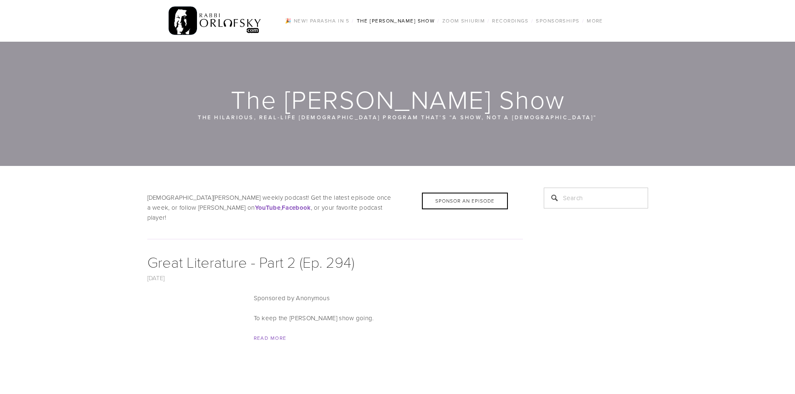 This screenshot has height=394, width=795. What do you see at coordinates (557, 21) in the screenshot?
I see `a: Sponsorships` at bounding box center [557, 21].